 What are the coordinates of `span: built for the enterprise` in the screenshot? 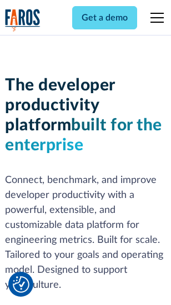 It's located at (83, 135).